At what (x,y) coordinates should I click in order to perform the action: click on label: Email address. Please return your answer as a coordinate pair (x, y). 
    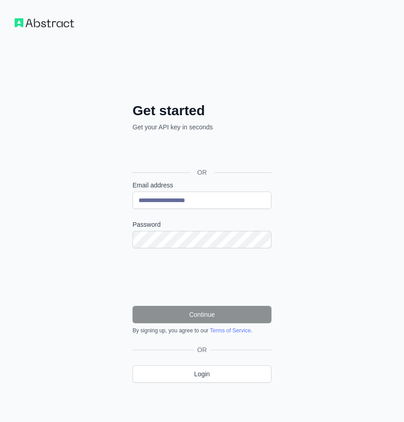
    Looking at the image, I should click on (202, 185).